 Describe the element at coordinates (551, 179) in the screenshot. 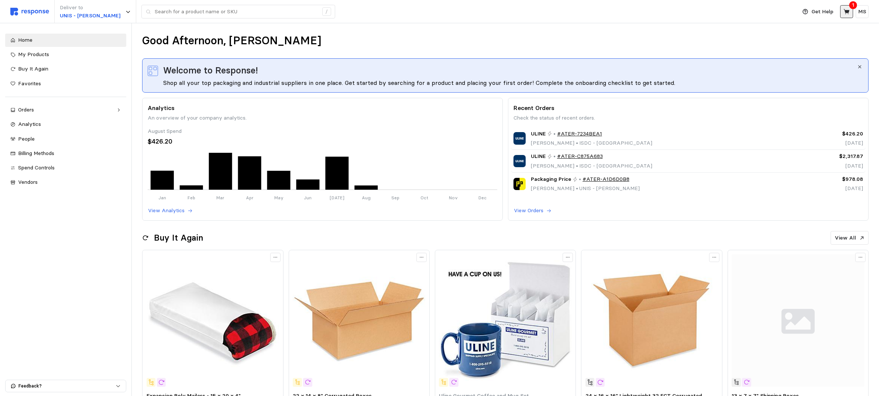

I see `span: Packaging Price` at that location.